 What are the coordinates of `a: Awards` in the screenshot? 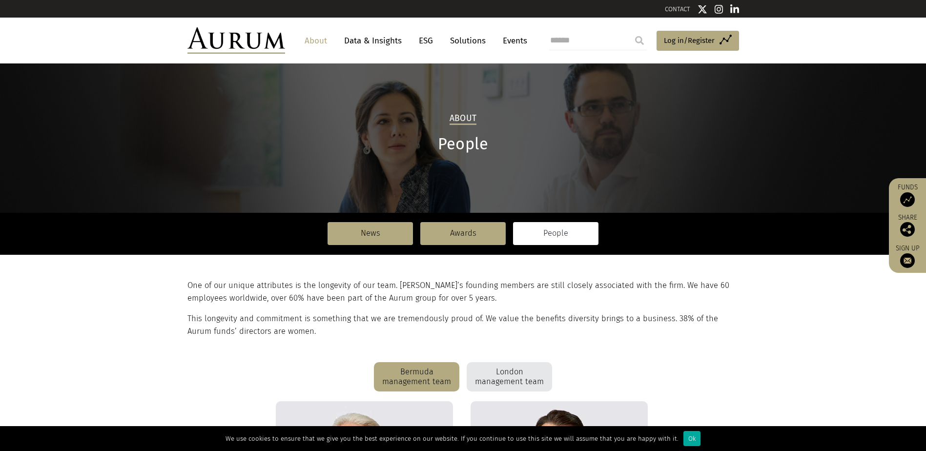 It's located at (463, 233).